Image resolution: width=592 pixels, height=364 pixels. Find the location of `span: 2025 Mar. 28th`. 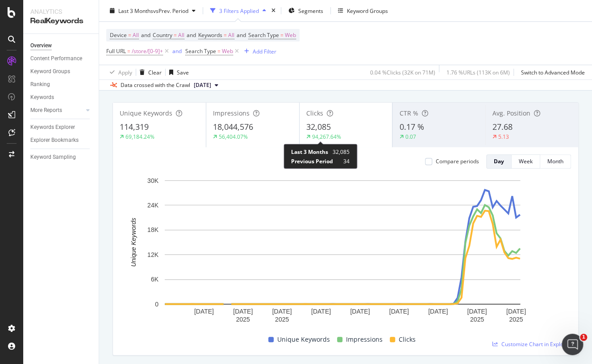

span: 2025 Mar. 28th is located at coordinates (202, 85).